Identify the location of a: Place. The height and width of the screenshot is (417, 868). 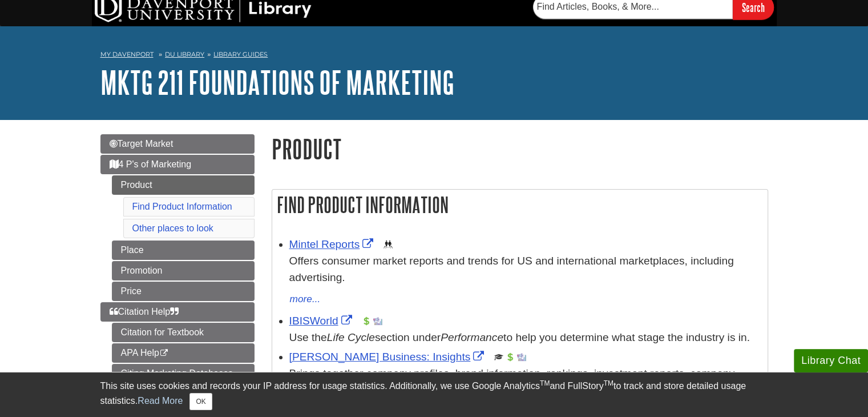
(183, 250).